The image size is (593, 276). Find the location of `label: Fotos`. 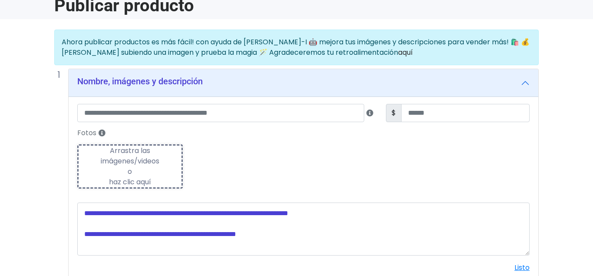

label: Fotos is located at coordinates (304, 133).